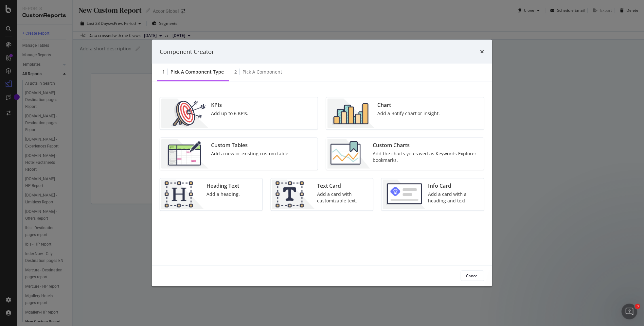 This screenshot has height=326, width=644. I want to click on img: CzM_nd8v.png, so click(185, 154).